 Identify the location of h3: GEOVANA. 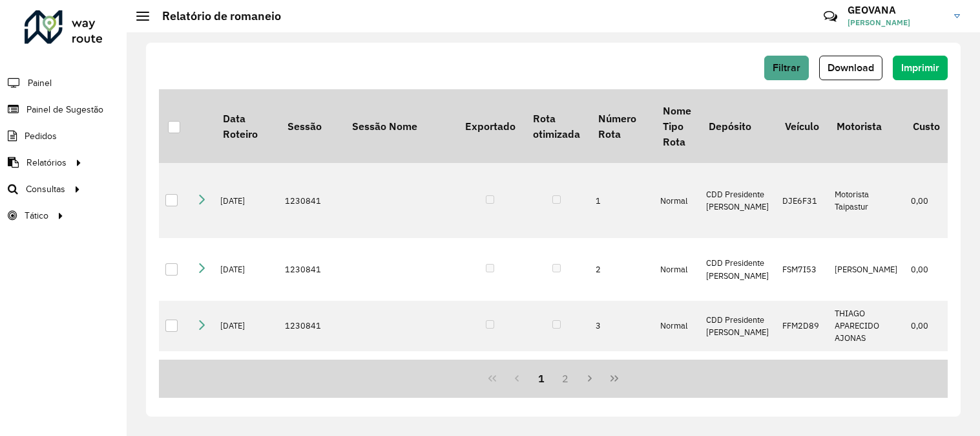
(895, 10).